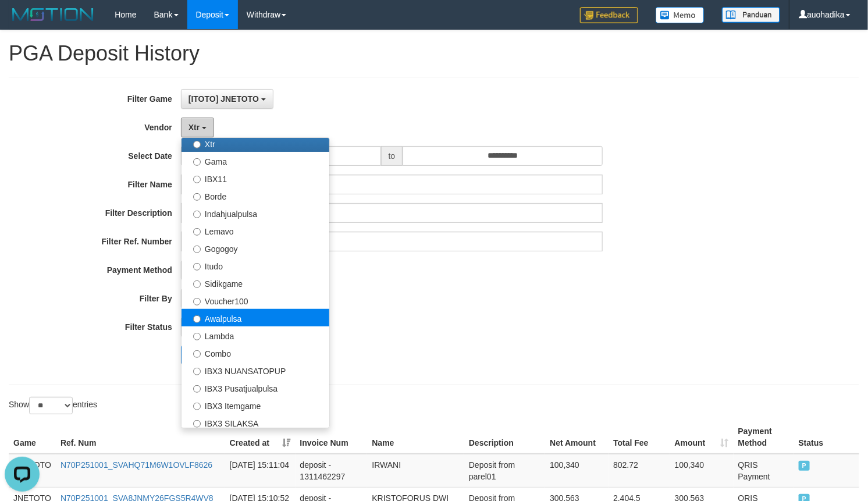 The width and height of the screenshot is (868, 501). Describe the element at coordinates (255, 318) in the screenshot. I see `label: Awalpulsa` at that location.